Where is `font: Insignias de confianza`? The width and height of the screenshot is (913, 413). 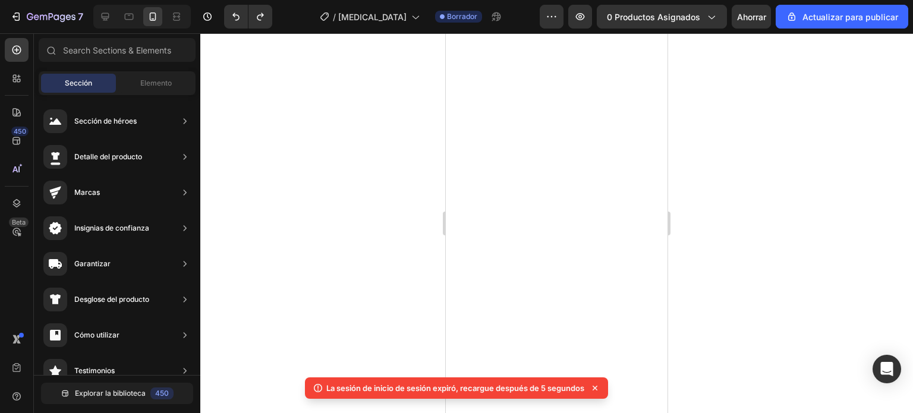 font: Insignias de confianza is located at coordinates (112, 228).